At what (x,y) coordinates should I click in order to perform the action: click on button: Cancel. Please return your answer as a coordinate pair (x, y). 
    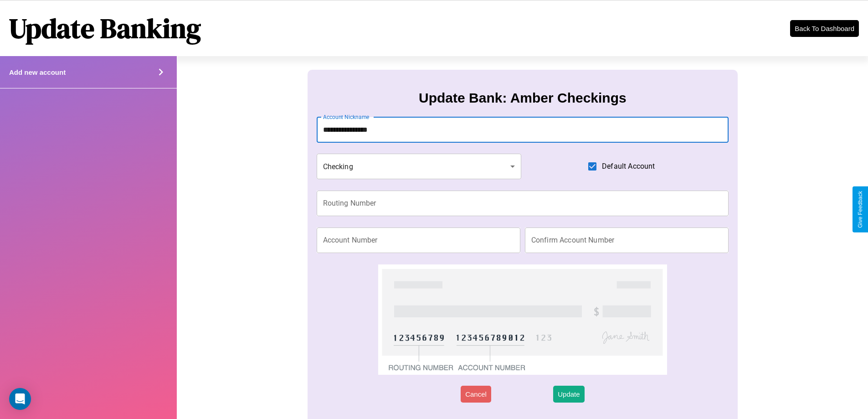
    Looking at the image, I should click on (476, 394).